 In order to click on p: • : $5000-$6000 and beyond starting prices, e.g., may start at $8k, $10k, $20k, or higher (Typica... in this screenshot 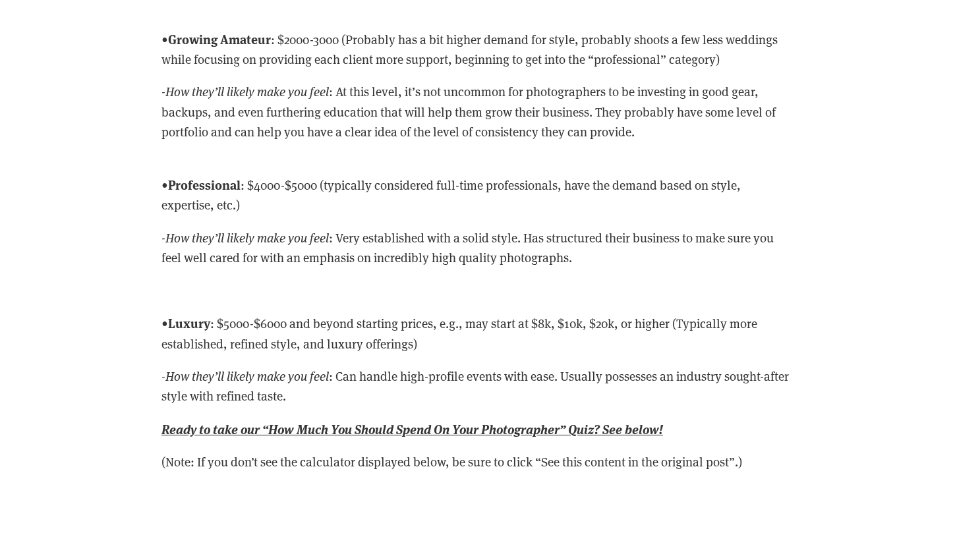, I will do `click(478, 334)`.